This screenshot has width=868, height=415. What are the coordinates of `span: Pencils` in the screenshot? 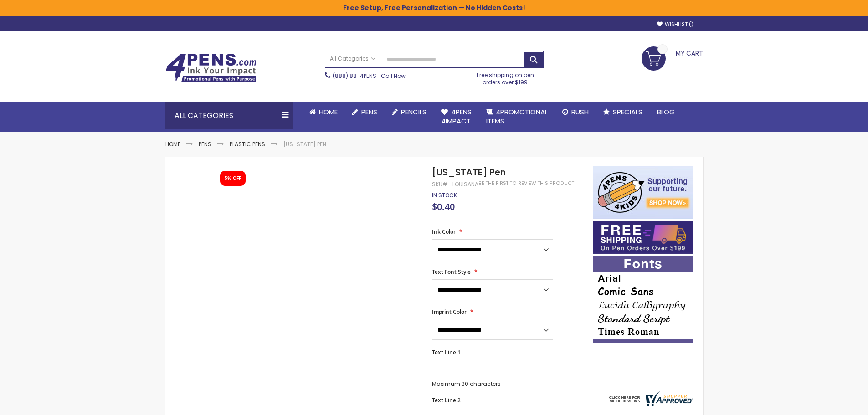 It's located at (413, 111).